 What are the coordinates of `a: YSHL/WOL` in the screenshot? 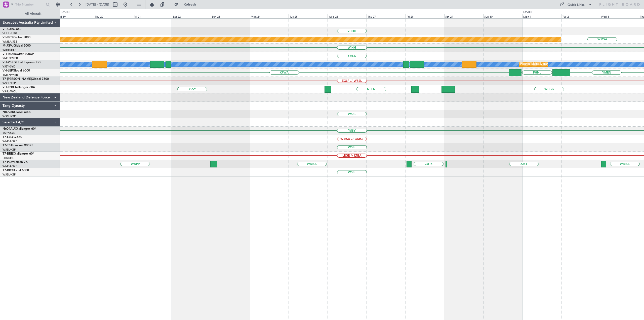 It's located at (9, 91).